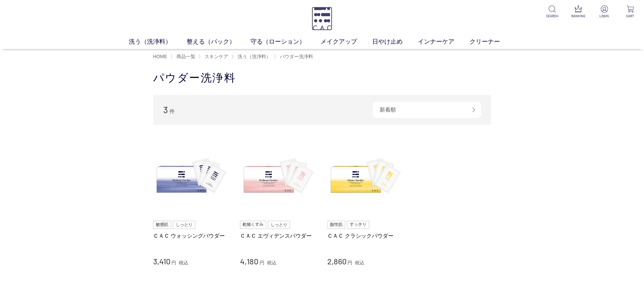  I want to click on span: 件, so click(172, 111).